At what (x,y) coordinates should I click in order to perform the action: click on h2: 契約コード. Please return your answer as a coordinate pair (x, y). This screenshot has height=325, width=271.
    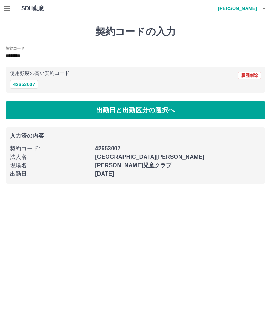
    Looking at the image, I should click on (15, 48).